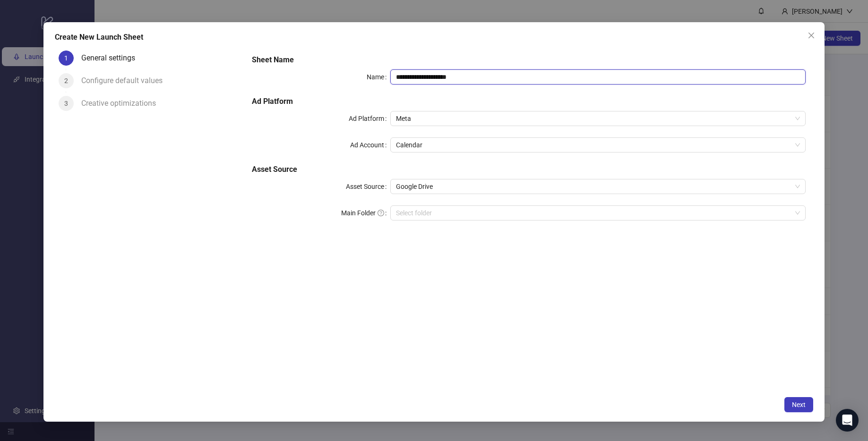 Image resolution: width=868 pixels, height=441 pixels. I want to click on span: Next, so click(798, 405).